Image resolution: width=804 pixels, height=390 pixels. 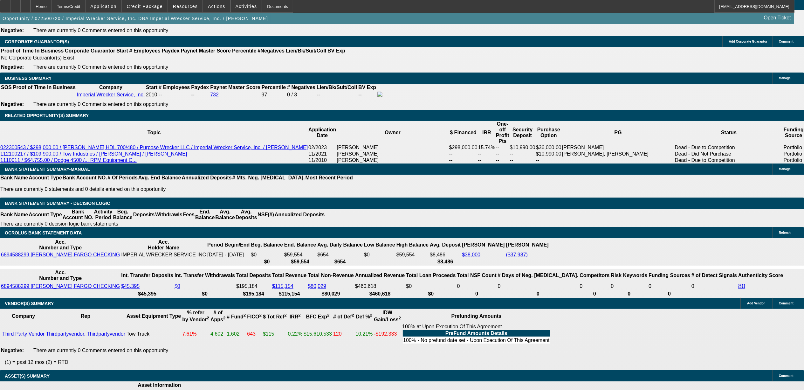 What do you see at coordinates (486, 147) in the screenshot?
I see `td: 15.74%` at bounding box center [486, 147].